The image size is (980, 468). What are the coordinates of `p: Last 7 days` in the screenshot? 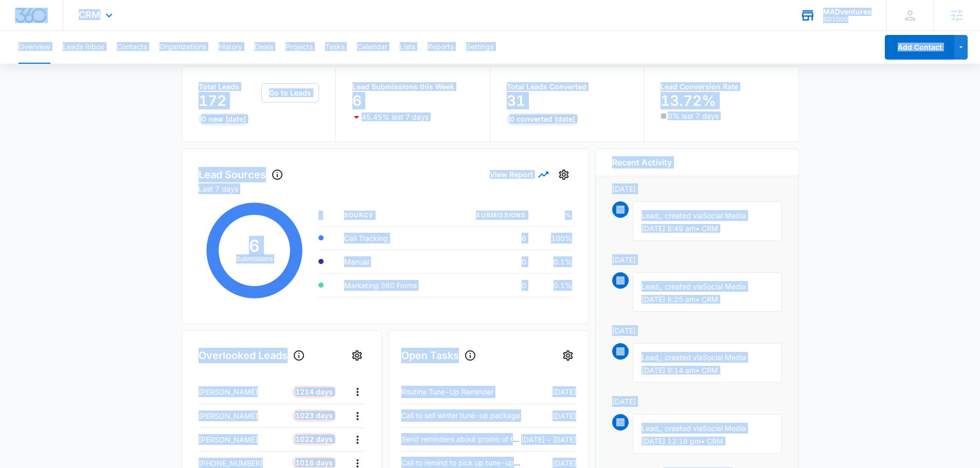 It's located at (385, 188).